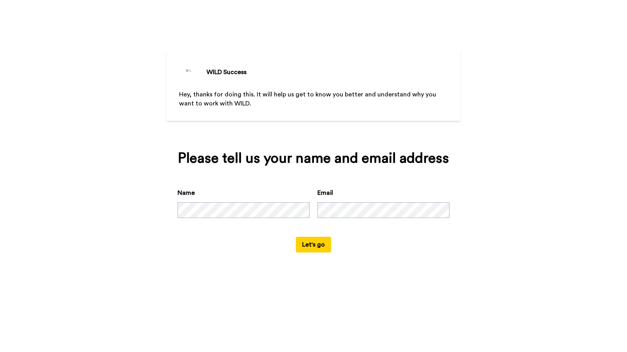  I want to click on div: Please tell us your name and email address, so click(314, 158).